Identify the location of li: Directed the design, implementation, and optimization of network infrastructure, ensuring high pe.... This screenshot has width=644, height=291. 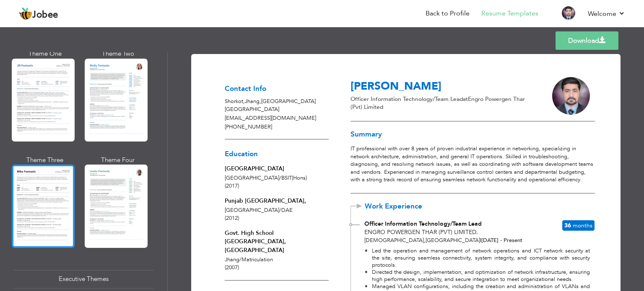
(478, 276).